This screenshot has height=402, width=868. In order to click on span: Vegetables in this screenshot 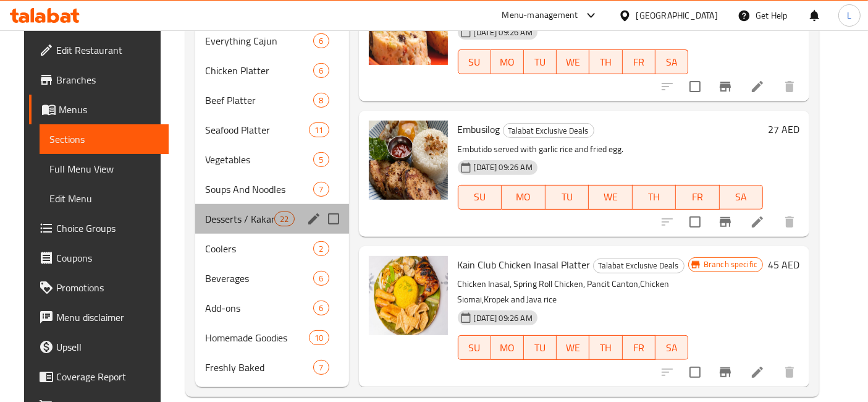, I will do `click(259, 159)`.